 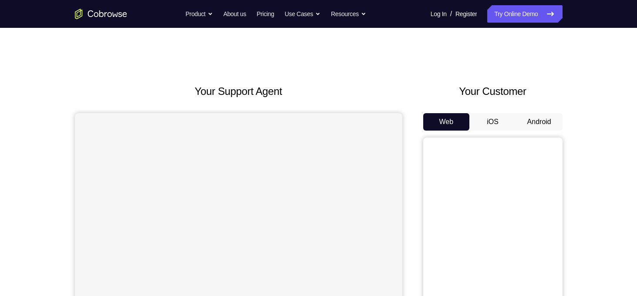 I want to click on button: Product, so click(x=199, y=14).